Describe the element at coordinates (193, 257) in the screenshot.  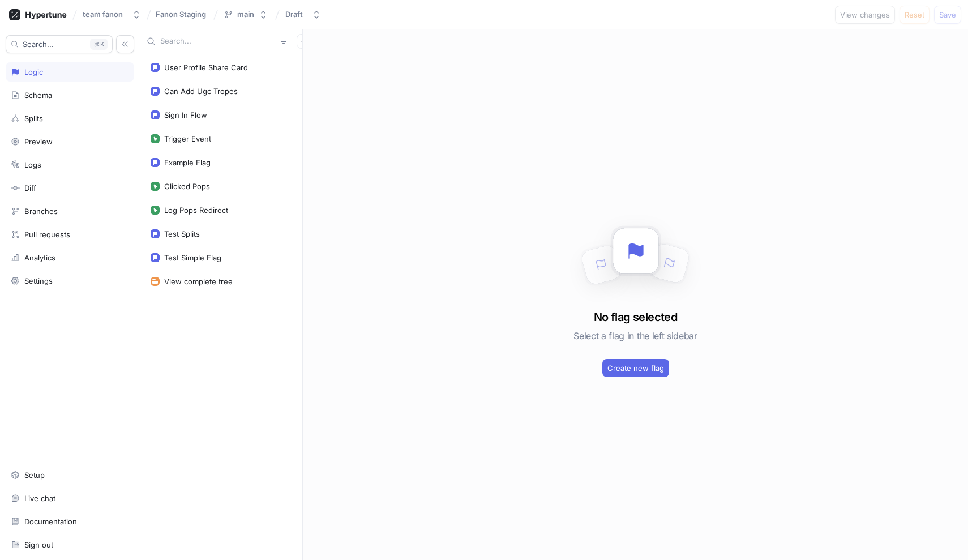
I see `div: Test Simple Flag` at that location.